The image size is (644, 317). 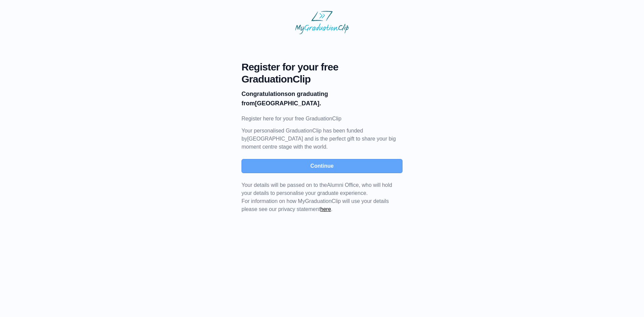 I want to click on button: Continue, so click(x=322, y=166).